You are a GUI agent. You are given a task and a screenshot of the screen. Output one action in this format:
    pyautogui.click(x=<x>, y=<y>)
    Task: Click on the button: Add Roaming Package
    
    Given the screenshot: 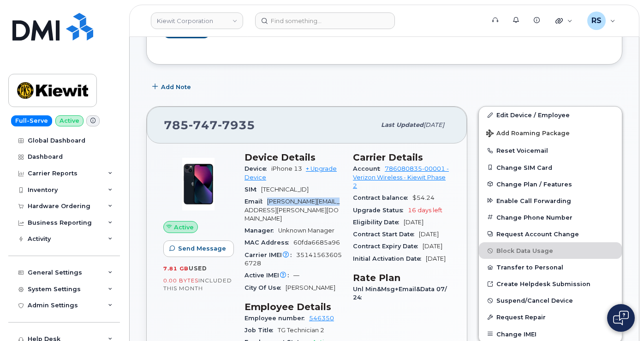 What is the action you would take?
    pyautogui.click(x=551, y=132)
    